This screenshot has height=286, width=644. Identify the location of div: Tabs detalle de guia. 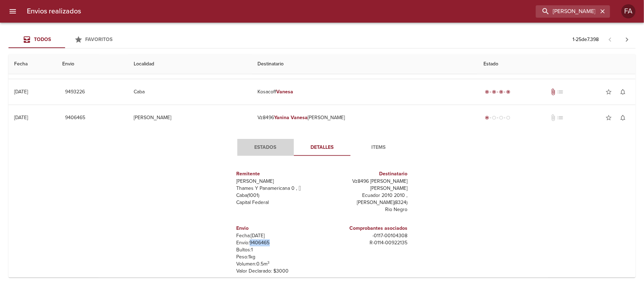
(322, 147).